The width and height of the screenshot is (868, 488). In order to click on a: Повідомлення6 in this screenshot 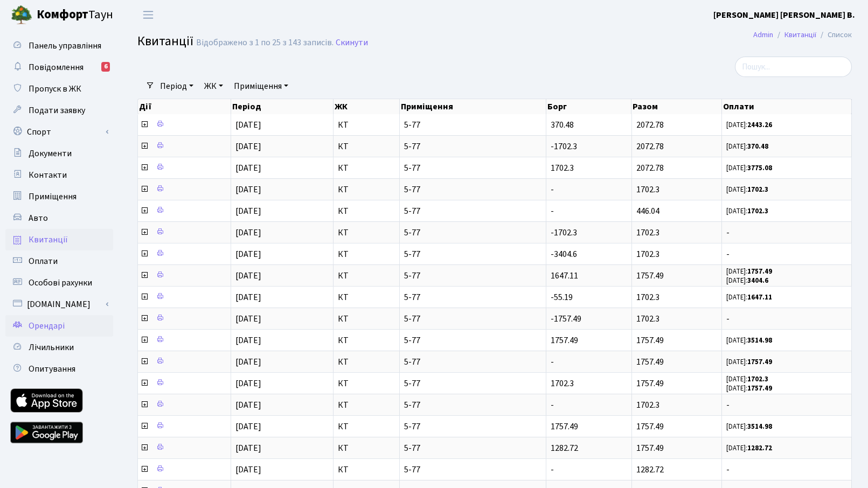, I will do `click(59, 67)`.